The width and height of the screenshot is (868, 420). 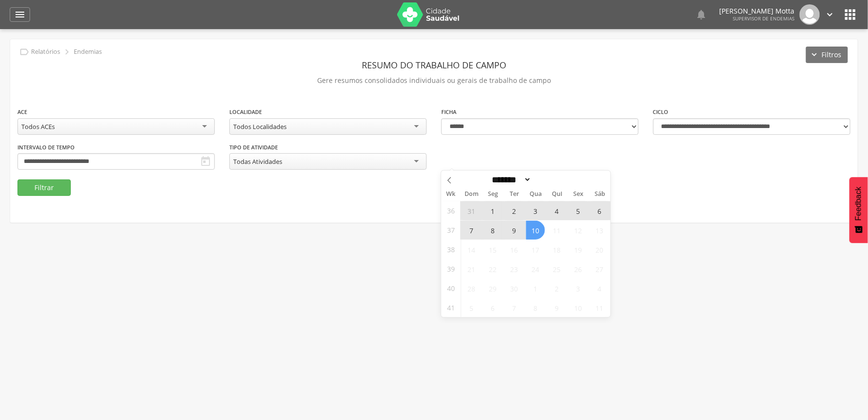 What do you see at coordinates (578, 230) in the screenshot?
I see `span: Setembro 12, 2025` at bounding box center [578, 230].